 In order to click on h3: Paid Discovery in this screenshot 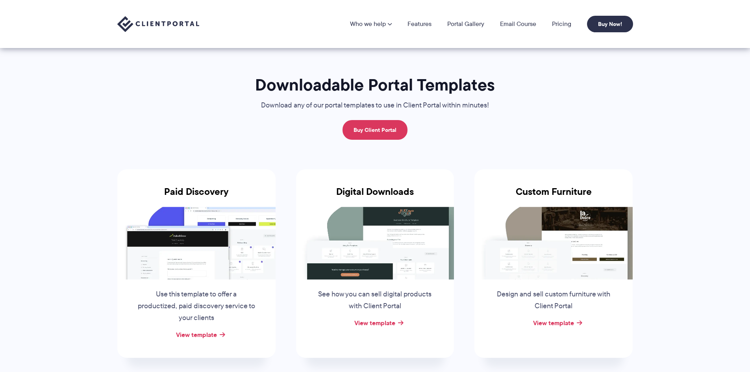, I will do `click(197, 197)`.